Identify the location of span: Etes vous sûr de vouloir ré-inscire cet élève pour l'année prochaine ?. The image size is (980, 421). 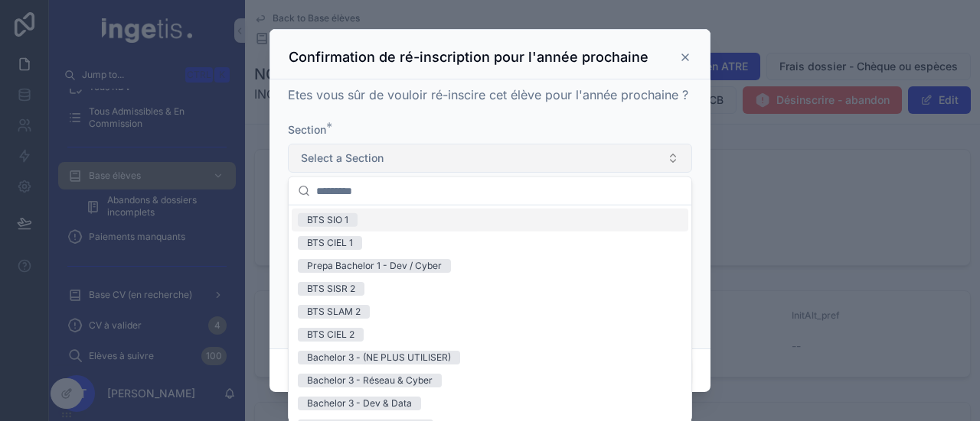
(487, 94).